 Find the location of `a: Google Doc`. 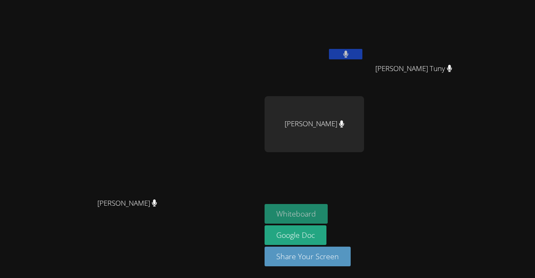

a: Google Doc is located at coordinates (295, 235).